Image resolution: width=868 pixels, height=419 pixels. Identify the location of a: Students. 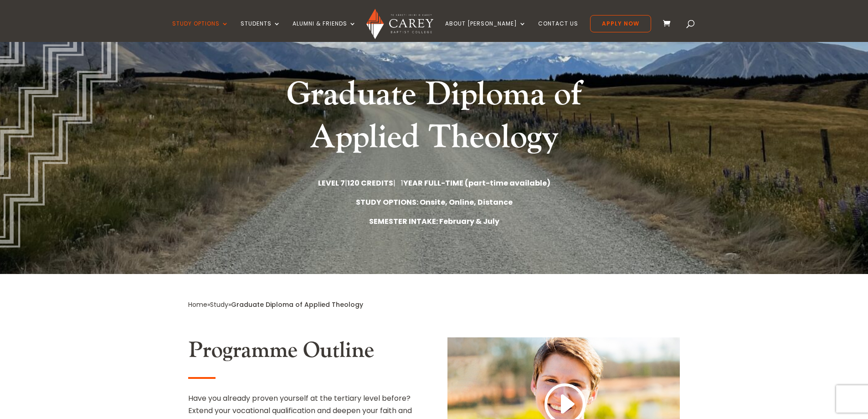
(261, 31).